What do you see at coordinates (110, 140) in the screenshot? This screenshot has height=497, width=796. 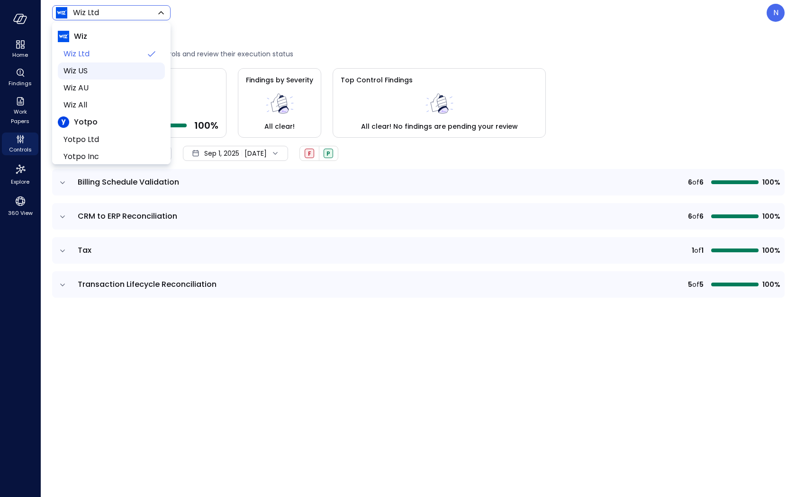 I see `span: Yotpo Ltd` at bounding box center [110, 140].